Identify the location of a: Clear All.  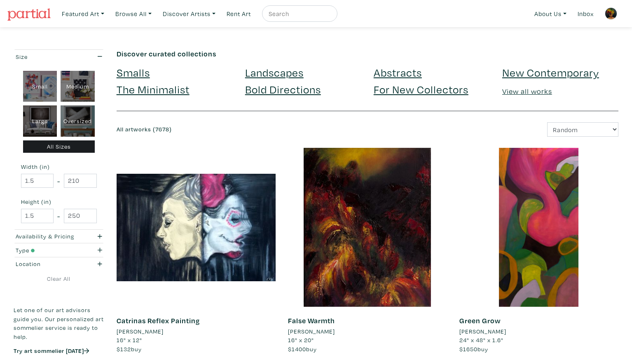
(59, 279).